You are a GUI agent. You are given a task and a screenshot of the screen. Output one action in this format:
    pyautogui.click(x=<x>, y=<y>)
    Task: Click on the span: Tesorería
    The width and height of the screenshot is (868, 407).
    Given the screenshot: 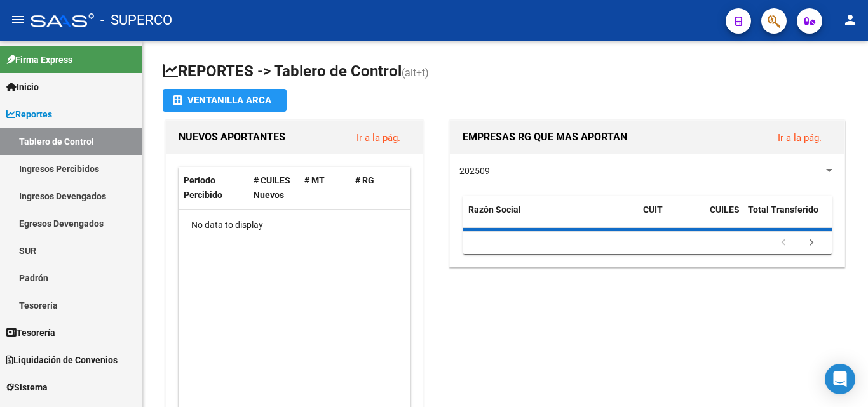 What is the action you would take?
    pyautogui.click(x=31, y=333)
    